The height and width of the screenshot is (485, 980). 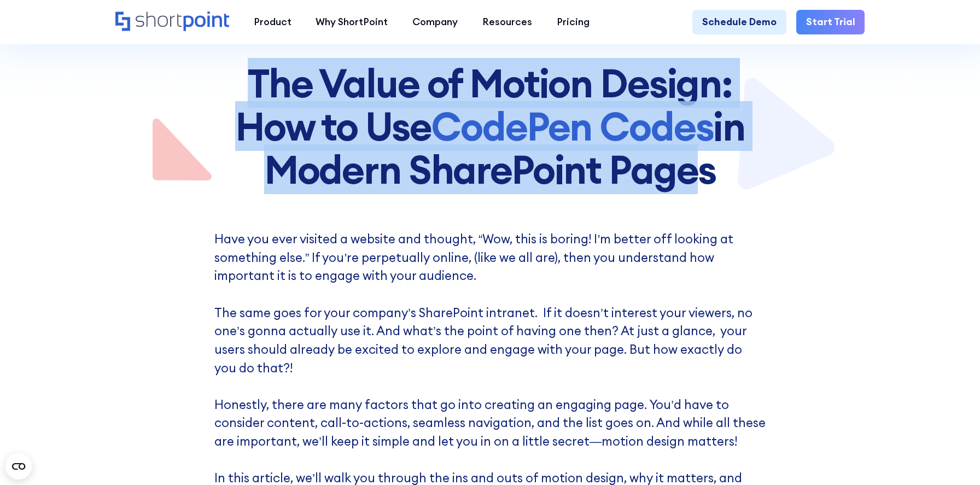 I want to click on a: Home, so click(x=173, y=22).